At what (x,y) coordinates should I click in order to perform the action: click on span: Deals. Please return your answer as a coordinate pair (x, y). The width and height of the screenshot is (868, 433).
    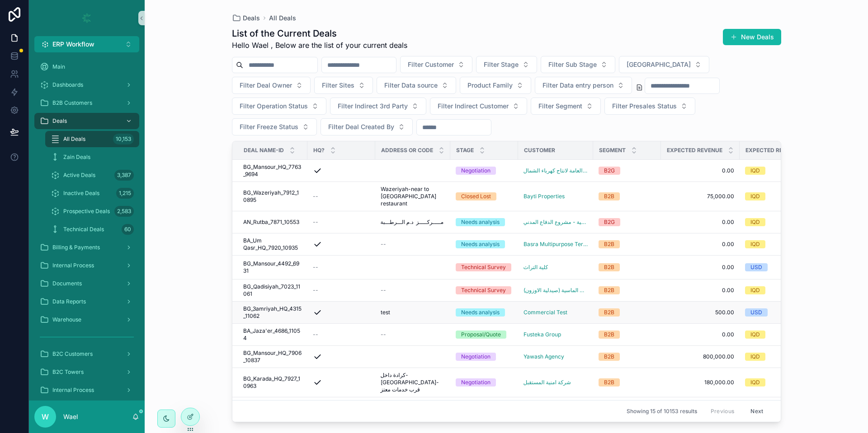
    Looking at the image, I should click on (60, 121).